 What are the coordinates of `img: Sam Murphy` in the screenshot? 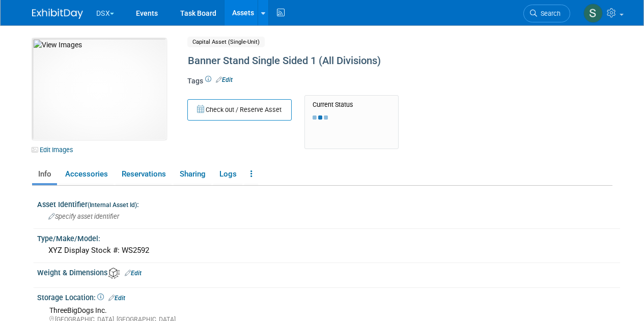 It's located at (593, 13).